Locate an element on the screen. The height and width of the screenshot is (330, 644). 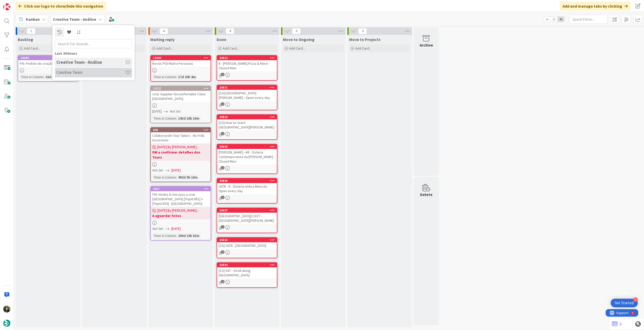
div: 20808 is located at coordinates (247, 181).